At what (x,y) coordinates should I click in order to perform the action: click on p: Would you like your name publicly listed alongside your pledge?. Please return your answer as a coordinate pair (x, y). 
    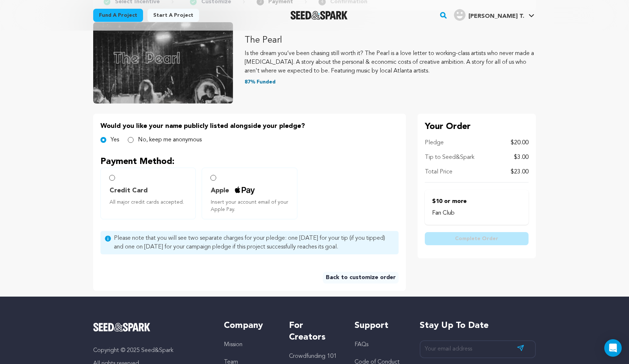
    Looking at the image, I should click on (250, 126).